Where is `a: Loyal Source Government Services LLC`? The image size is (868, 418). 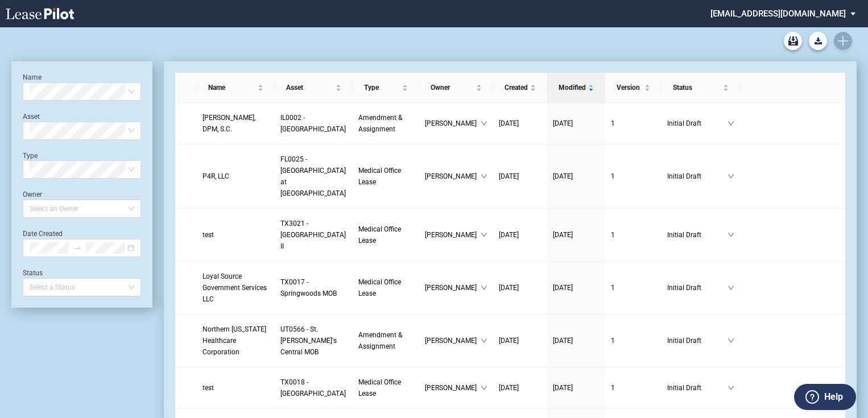 a: Loyal Source Government Services LLC is located at coordinates (236, 288).